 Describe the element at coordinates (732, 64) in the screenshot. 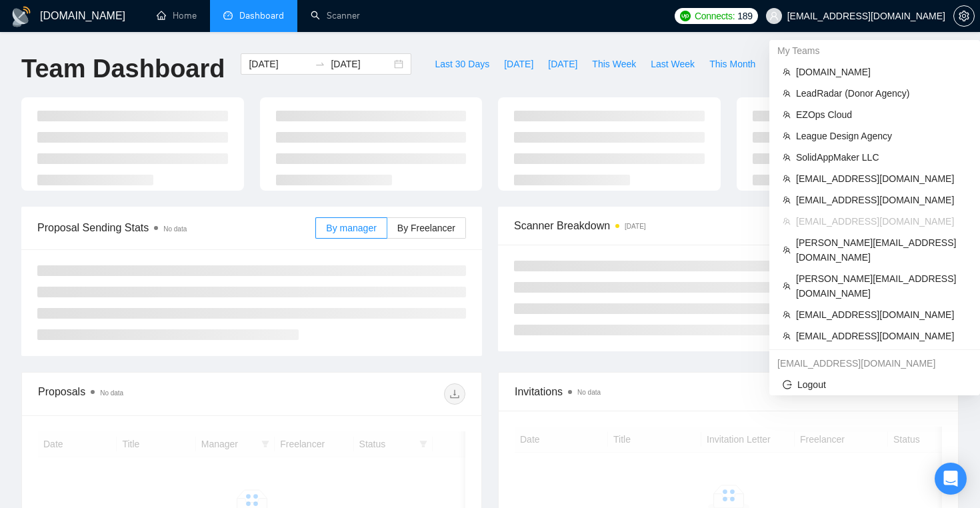

I see `span: This Month` at that location.